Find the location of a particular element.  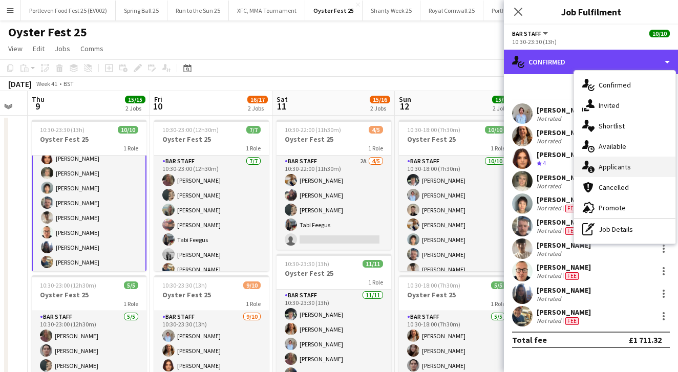

span: Jobs is located at coordinates (62, 49).